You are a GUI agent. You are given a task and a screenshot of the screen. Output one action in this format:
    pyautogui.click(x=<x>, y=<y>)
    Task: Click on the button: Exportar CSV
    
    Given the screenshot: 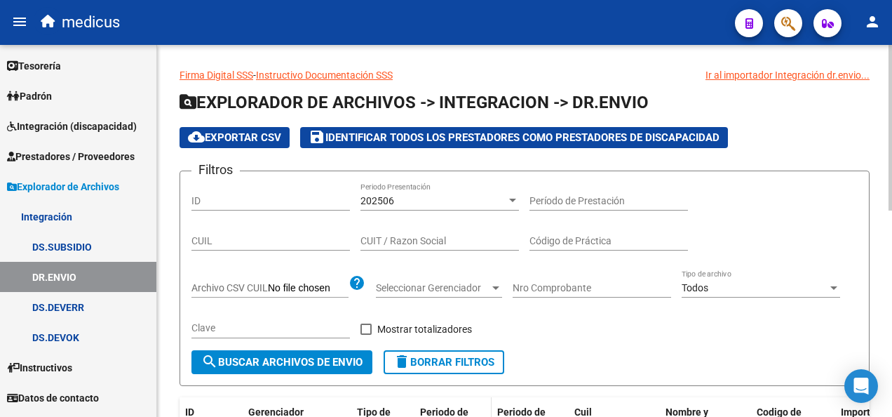 What is the action you would take?
    pyautogui.click(x=234, y=137)
    